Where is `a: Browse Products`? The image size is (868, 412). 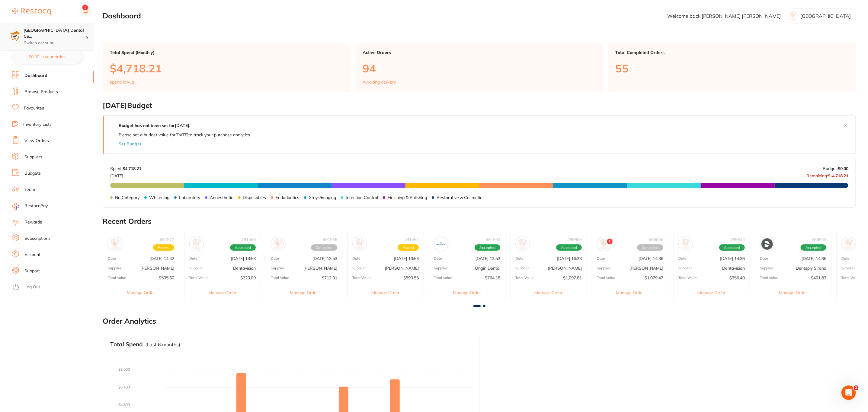
a: Browse Products is located at coordinates (41, 92).